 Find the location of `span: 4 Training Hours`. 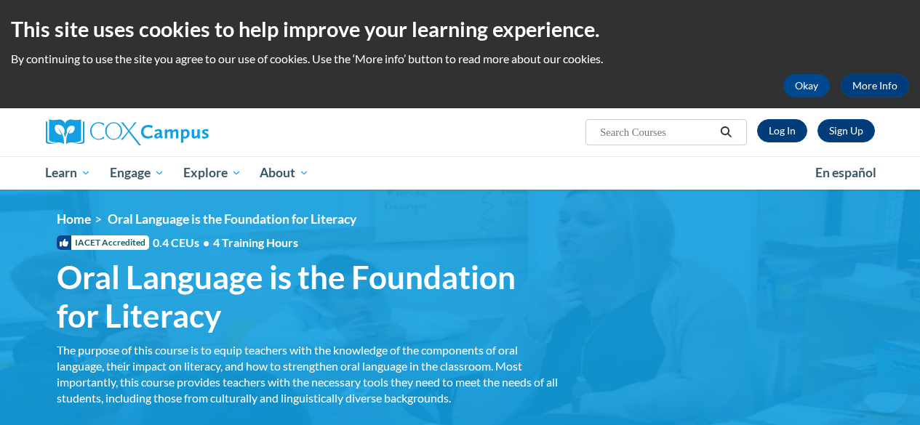

span: 4 Training Hours is located at coordinates (255, 242).